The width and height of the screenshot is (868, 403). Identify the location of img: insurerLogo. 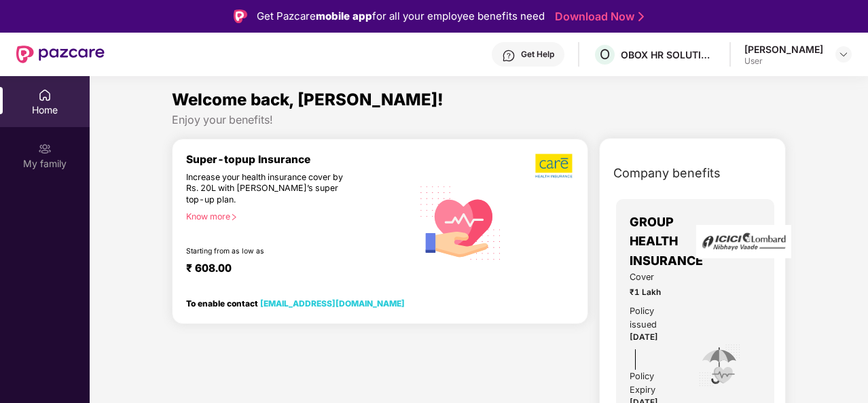
(744, 241).